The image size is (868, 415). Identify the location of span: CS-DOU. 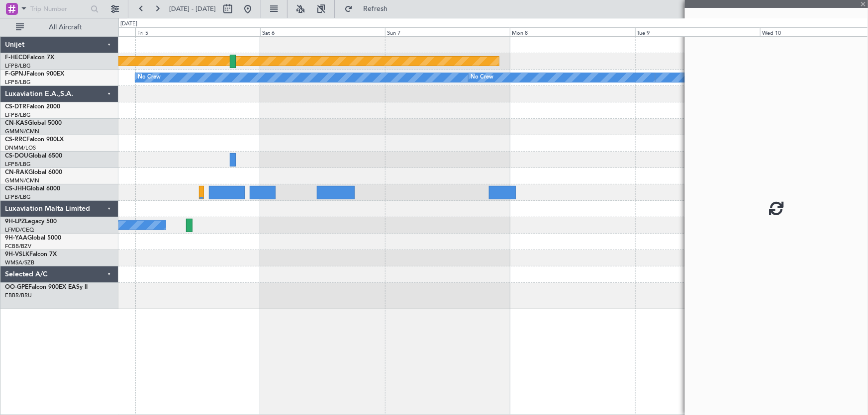
(16, 156).